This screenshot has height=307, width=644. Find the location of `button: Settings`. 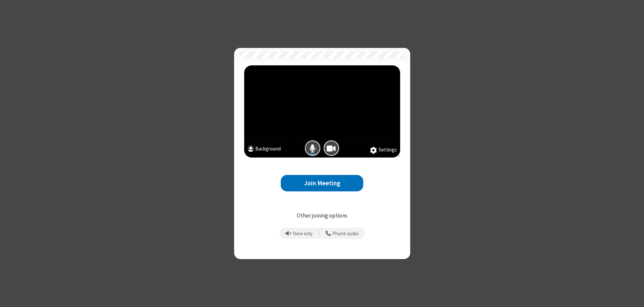

button: Settings is located at coordinates (383, 150).